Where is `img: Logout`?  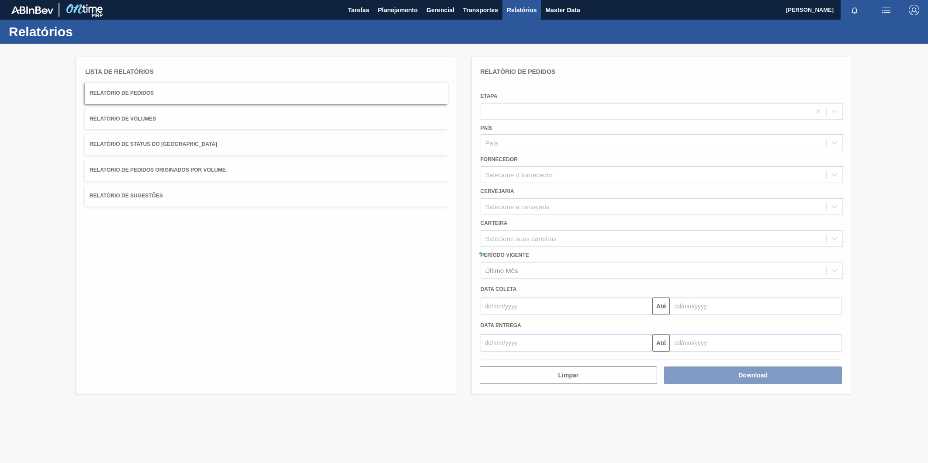
img: Logout is located at coordinates (914, 10).